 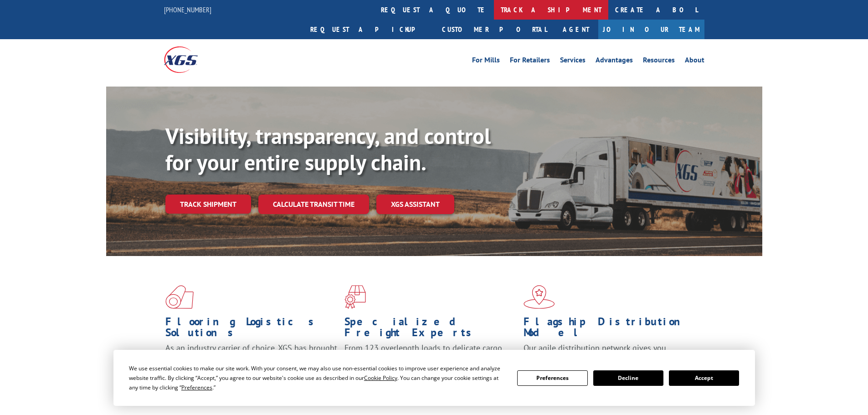 What do you see at coordinates (179, 297) in the screenshot?
I see `img: xgs-icon-total-supply-chain-intelligence-red` at bounding box center [179, 297].